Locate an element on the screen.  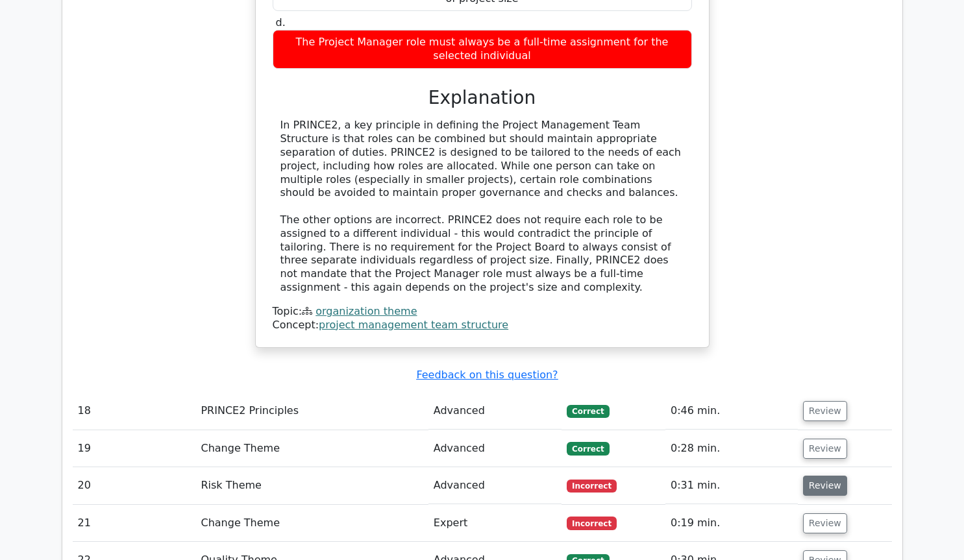
div: Topic: is located at coordinates (483, 311).